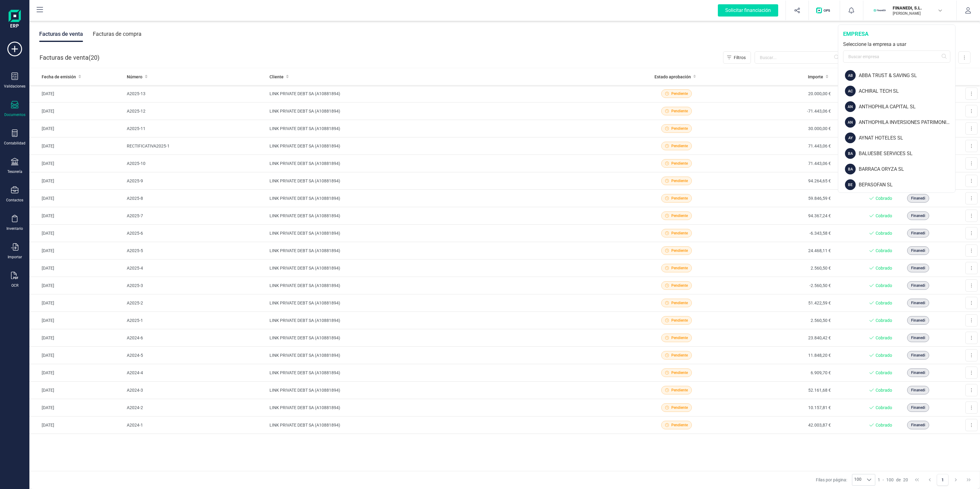  I want to click on td: A2024-5, so click(196, 356).